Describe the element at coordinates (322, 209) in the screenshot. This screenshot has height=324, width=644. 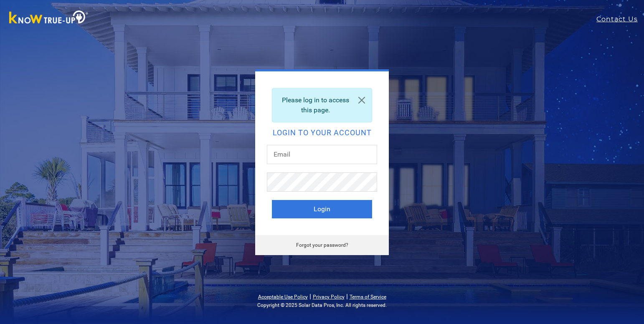
I see `button: Login` at that location.